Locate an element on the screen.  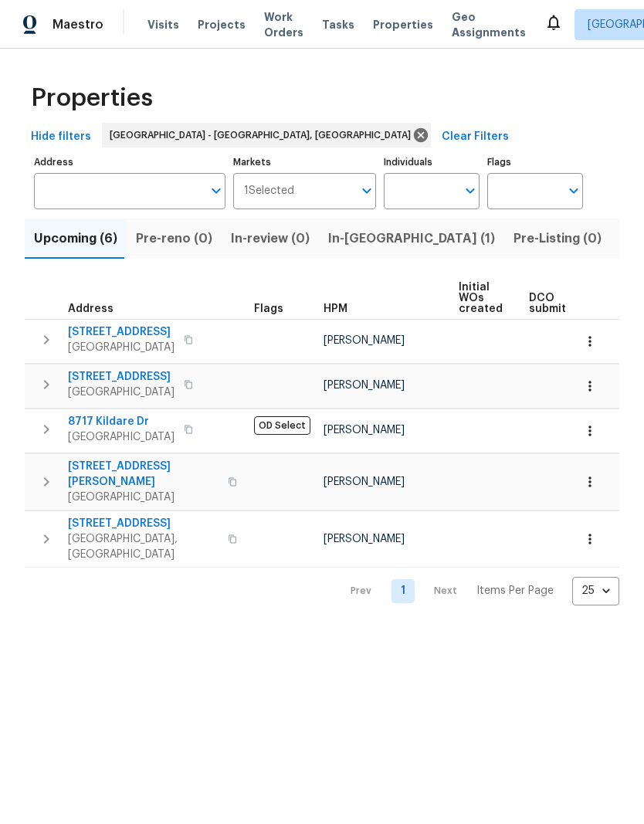
label: Address is located at coordinates (130, 162).